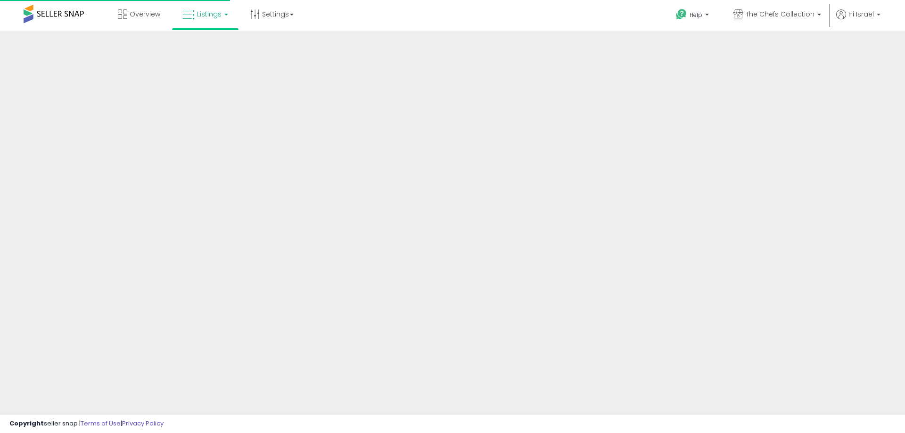 The width and height of the screenshot is (905, 433). What do you see at coordinates (26, 423) in the screenshot?
I see `strong: Copyright` at bounding box center [26, 423].